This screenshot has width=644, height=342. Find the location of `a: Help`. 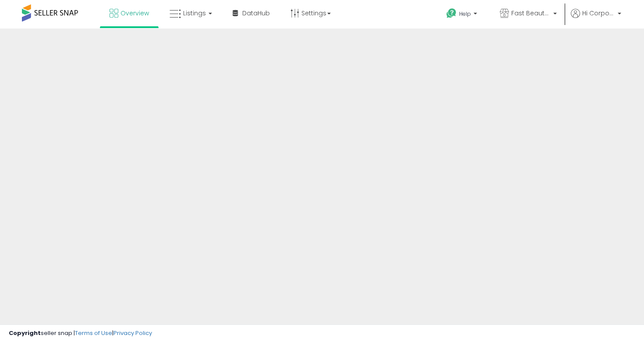

a: Help is located at coordinates (463, 15).